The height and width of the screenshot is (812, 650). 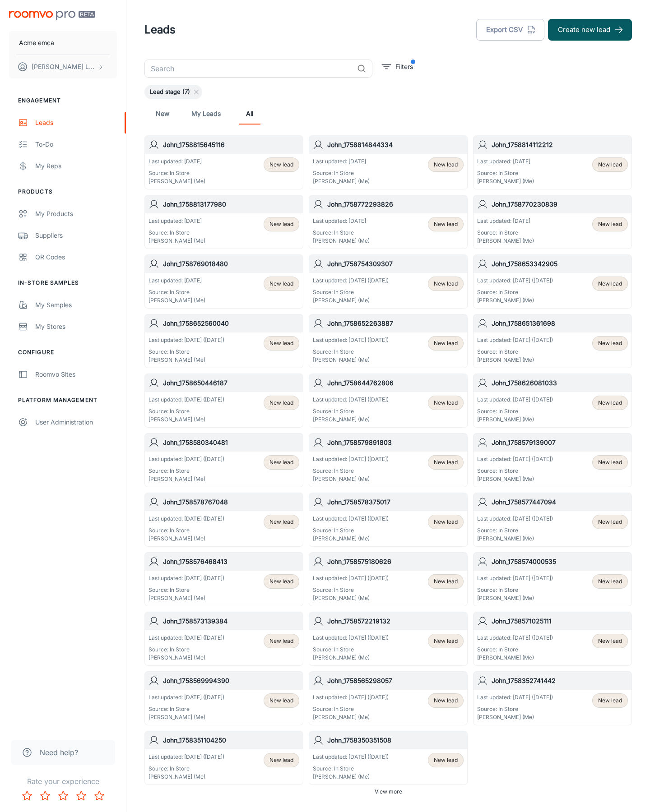 What do you see at coordinates (397, 66) in the screenshot?
I see `button: filter` at bounding box center [397, 66].